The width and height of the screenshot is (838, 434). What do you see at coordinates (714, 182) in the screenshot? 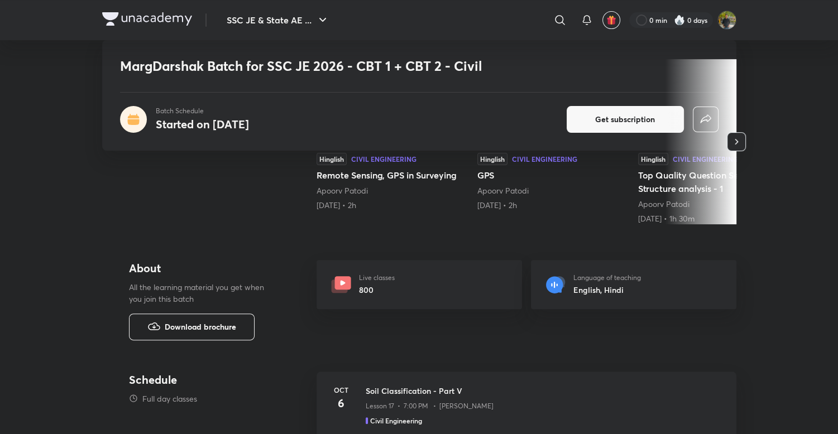
I see `h5: Top Quality Question Series - Structure analysis - 1` at bounding box center [714, 182].